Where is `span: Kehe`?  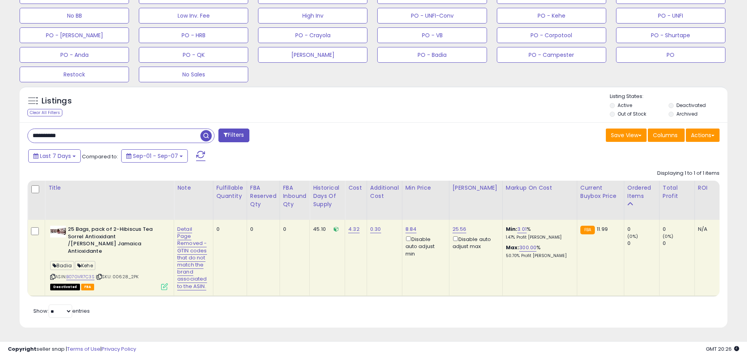
span: Kehe is located at coordinates (85, 265).